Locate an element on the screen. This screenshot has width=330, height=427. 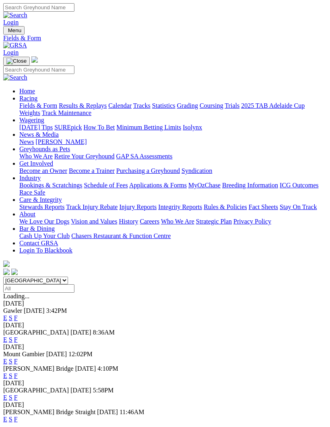
a: Vision and Values is located at coordinates (94, 221).